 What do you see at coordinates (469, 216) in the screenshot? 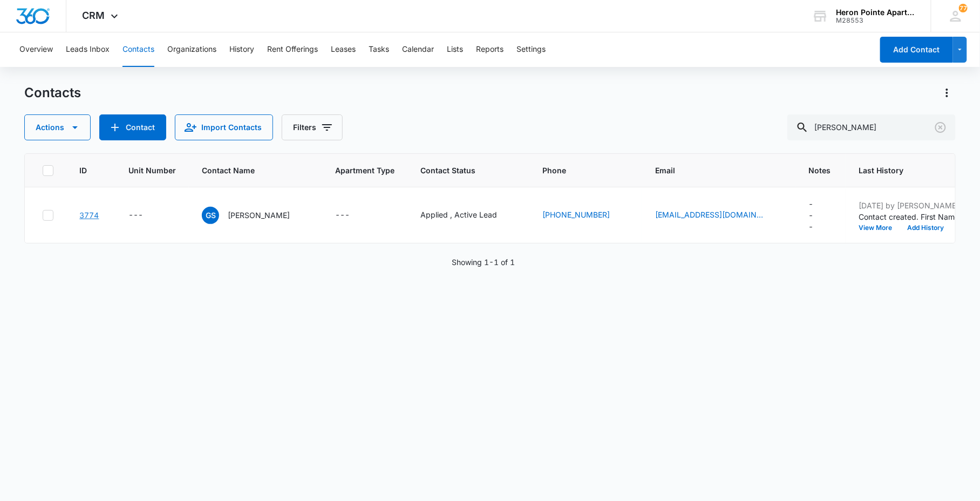
I see `div: Contact Status - Applied , Active Lead - Select to Edit Field` at bounding box center [469, 216].